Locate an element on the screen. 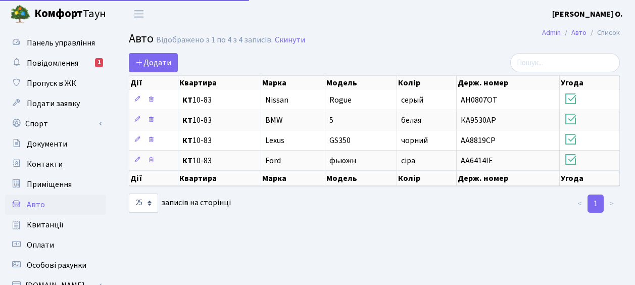  b: Комфорт is located at coordinates (59, 14).